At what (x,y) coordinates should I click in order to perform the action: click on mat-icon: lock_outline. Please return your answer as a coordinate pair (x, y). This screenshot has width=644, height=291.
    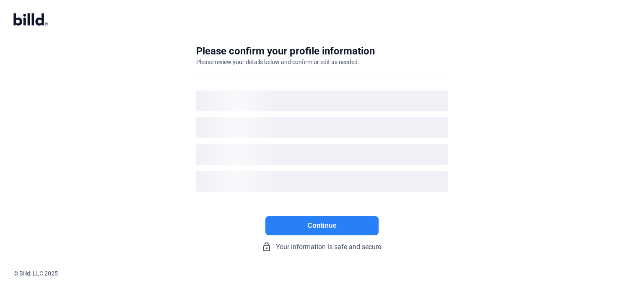
    Looking at the image, I should click on (266, 247).